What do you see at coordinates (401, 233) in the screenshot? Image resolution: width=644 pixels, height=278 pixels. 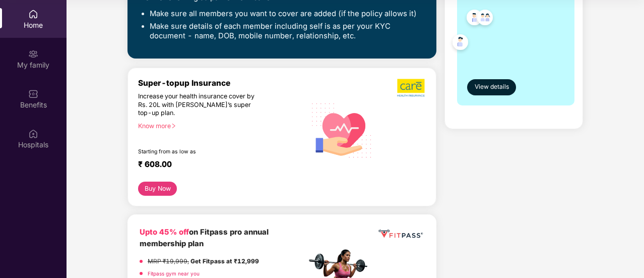 I see `img: fppp.png` at bounding box center [401, 233].